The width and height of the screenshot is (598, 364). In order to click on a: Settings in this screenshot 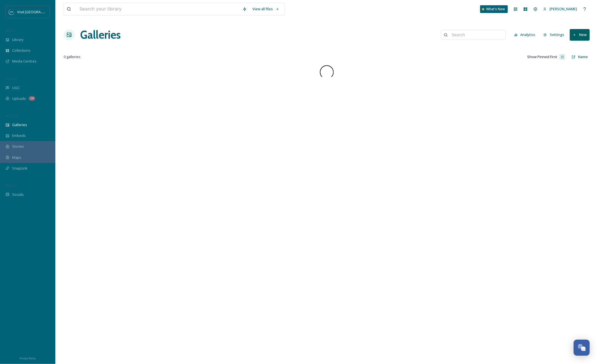, I will do `click(555, 34)`.